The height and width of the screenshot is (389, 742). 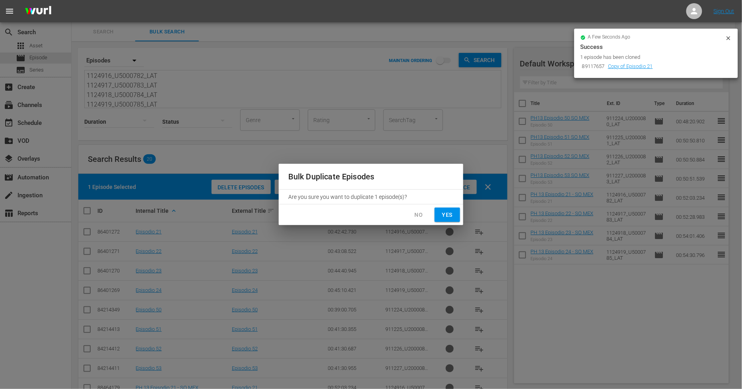 I want to click on div: Are you sure you want to duplicate 1 episode(s)?, so click(x=371, y=197).